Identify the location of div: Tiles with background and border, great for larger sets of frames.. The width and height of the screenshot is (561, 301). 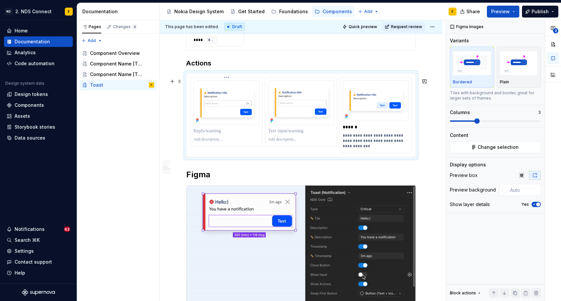
(495, 96).